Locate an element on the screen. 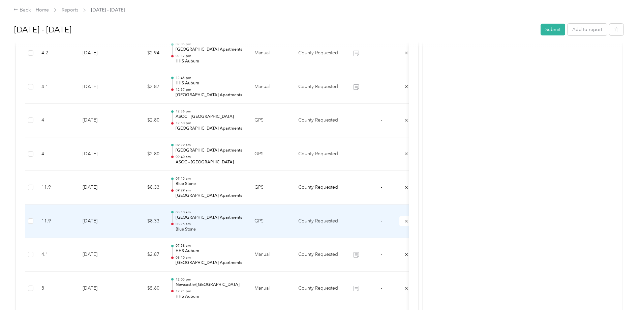 This screenshot has height=322, width=641. button: Submit is located at coordinates (553, 29).